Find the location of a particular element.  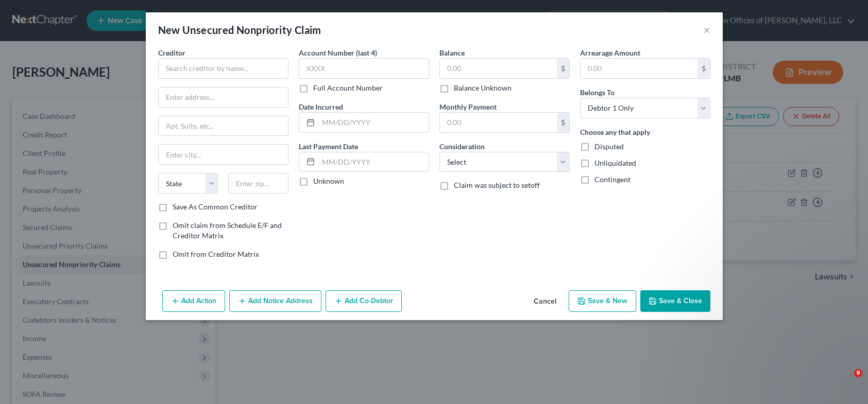

label: Unknown is located at coordinates (329, 181).